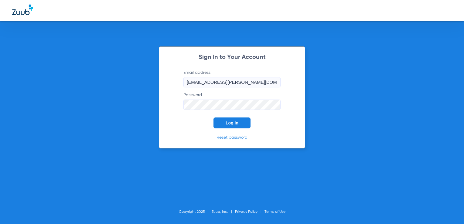 The image size is (464, 224). I want to click on li: Zuub, Inc., so click(223, 212).